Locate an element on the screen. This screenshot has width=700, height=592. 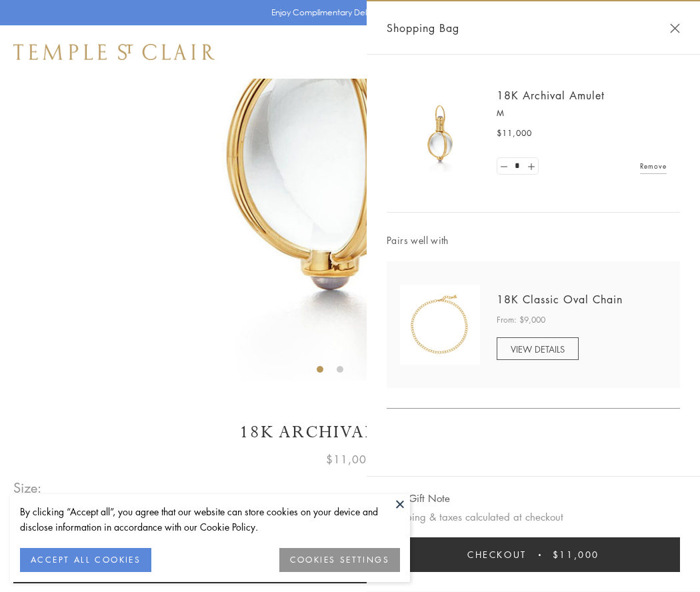
button: COOKIES SETTINGS is located at coordinates (339, 560).